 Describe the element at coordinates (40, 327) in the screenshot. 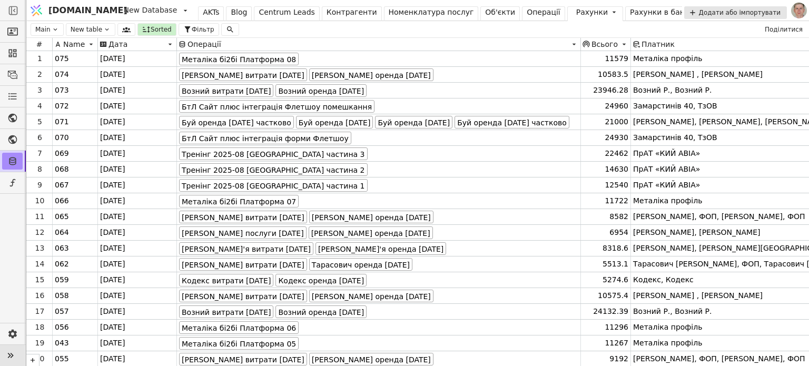

I see `div: 18` at that location.